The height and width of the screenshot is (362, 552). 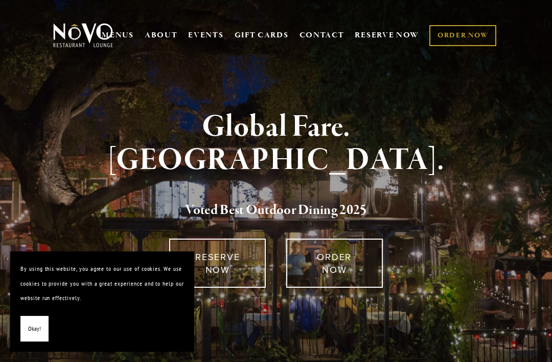 What do you see at coordinates (276, 210) in the screenshot?
I see `h2: 5` at bounding box center [276, 210].